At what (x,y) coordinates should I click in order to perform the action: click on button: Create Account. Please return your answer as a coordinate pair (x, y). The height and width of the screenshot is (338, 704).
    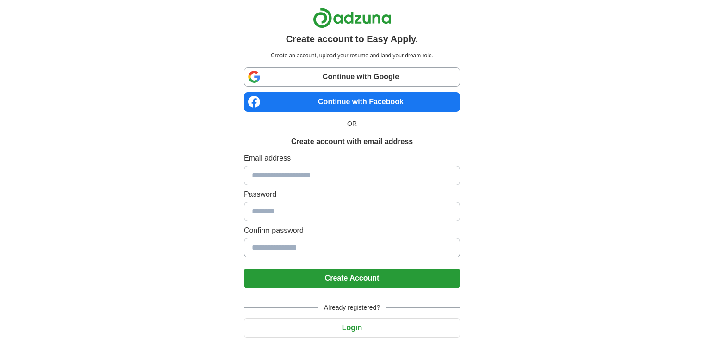
    Looking at the image, I should click on (352, 278).